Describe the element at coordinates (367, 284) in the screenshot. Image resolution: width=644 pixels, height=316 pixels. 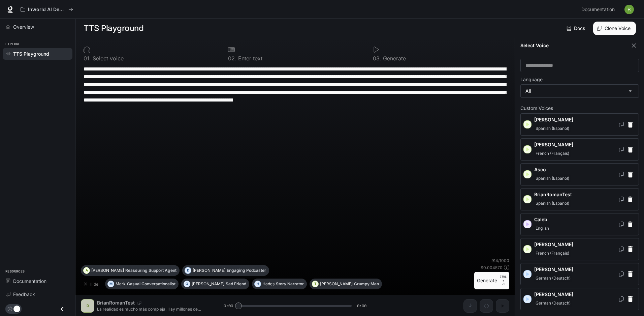
I see `p: Grumpy Man` at that location.